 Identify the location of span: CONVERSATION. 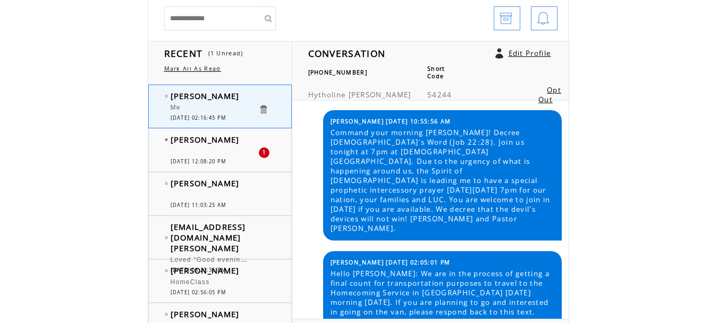
(347, 53).